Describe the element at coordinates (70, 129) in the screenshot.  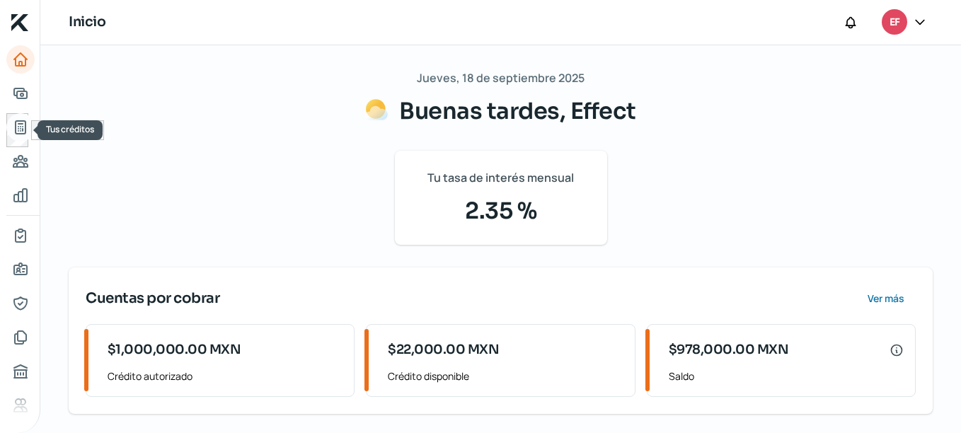
I see `span: Tus créditos` at that location.